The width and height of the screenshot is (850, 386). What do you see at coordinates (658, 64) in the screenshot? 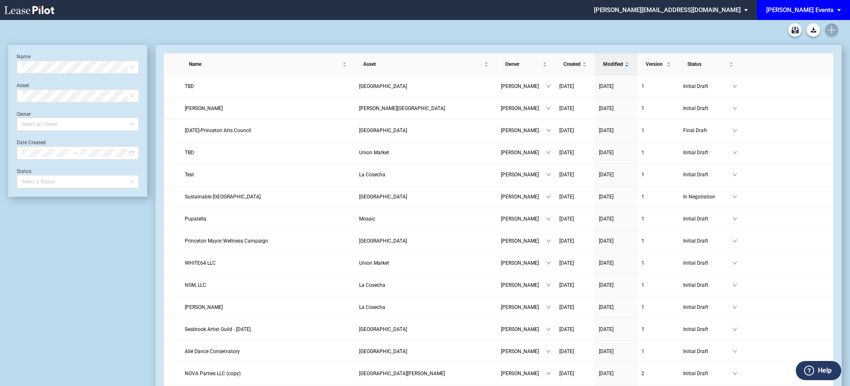
I see `th: Version` at bounding box center [658, 64].